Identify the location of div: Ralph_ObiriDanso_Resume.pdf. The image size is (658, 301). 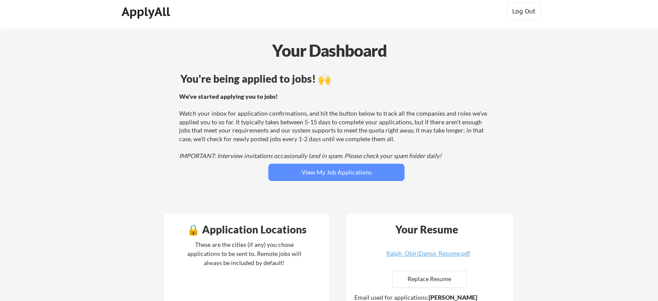
(428, 253).